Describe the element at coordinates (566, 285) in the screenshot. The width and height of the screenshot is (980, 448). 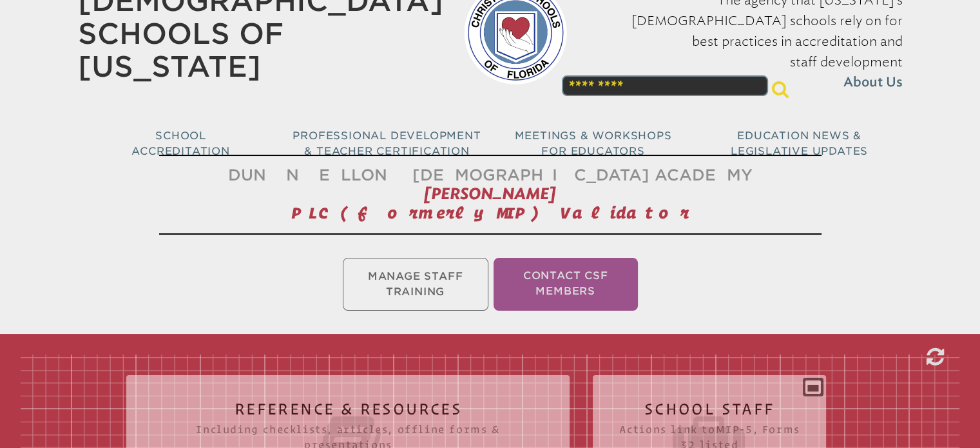
I see `li: Contact CSF Members` at that location.